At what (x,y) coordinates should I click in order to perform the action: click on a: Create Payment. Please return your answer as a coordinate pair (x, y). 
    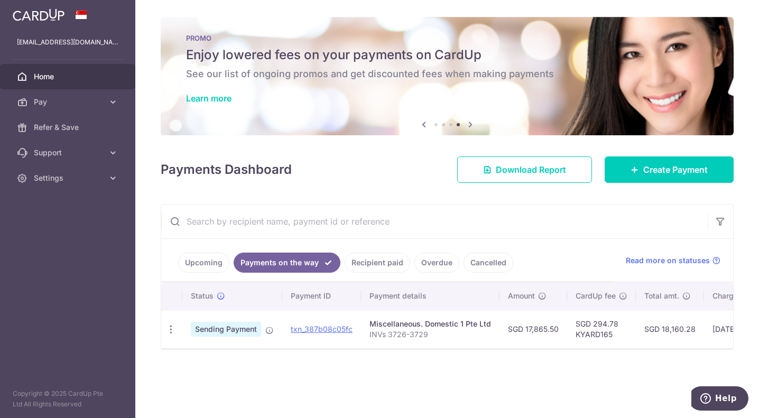
    Looking at the image, I should click on (669, 170).